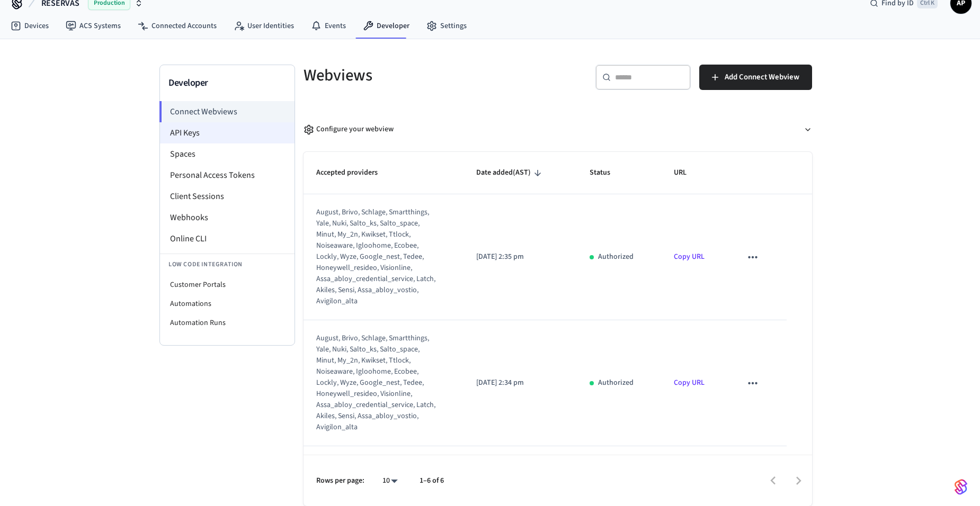 This screenshot has height=506, width=980. I want to click on a: ACS Systems, so click(93, 26).